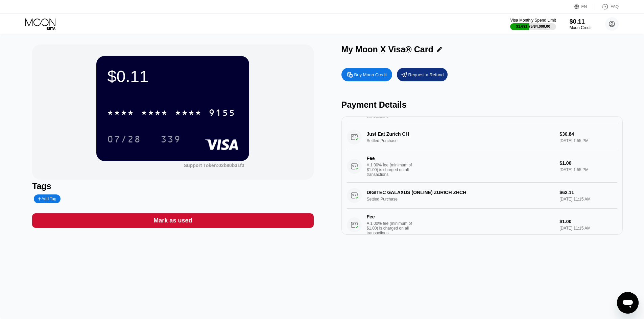  I want to click on div: $1,691.75 / $4,000.00, so click(533, 27).